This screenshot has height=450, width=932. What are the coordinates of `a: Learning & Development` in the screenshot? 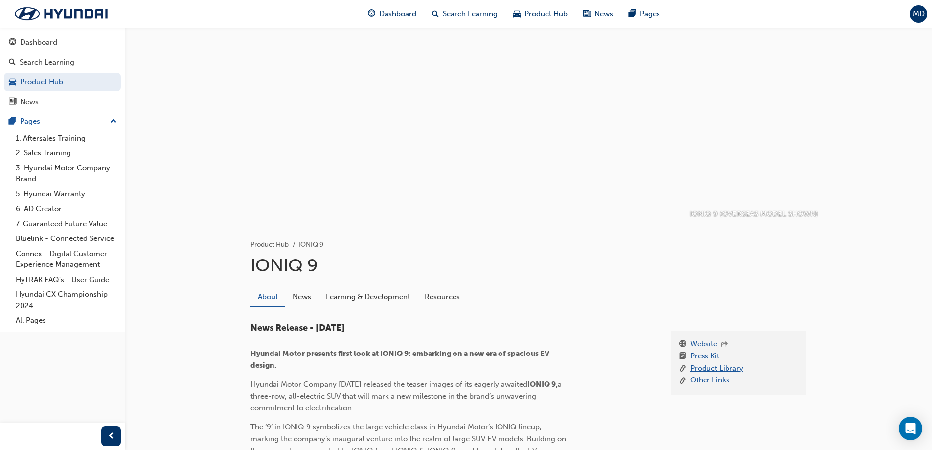 It's located at (368, 296).